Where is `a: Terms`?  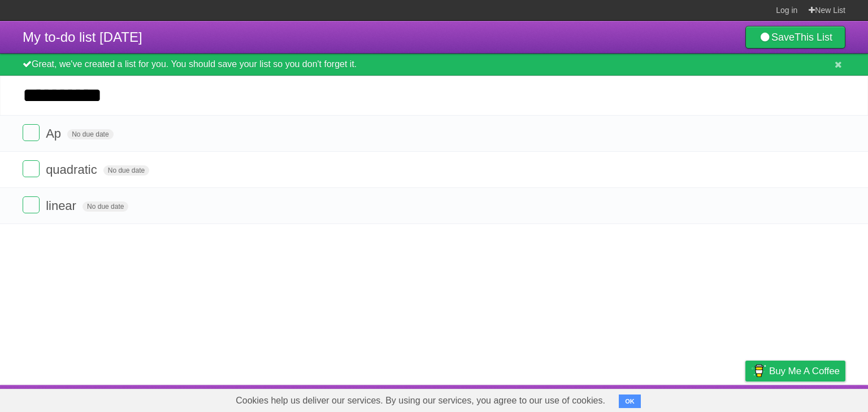 a: Terms is located at coordinates (705, 399).